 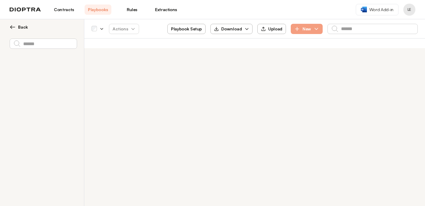 I want to click on button: Back, so click(x=43, y=27).